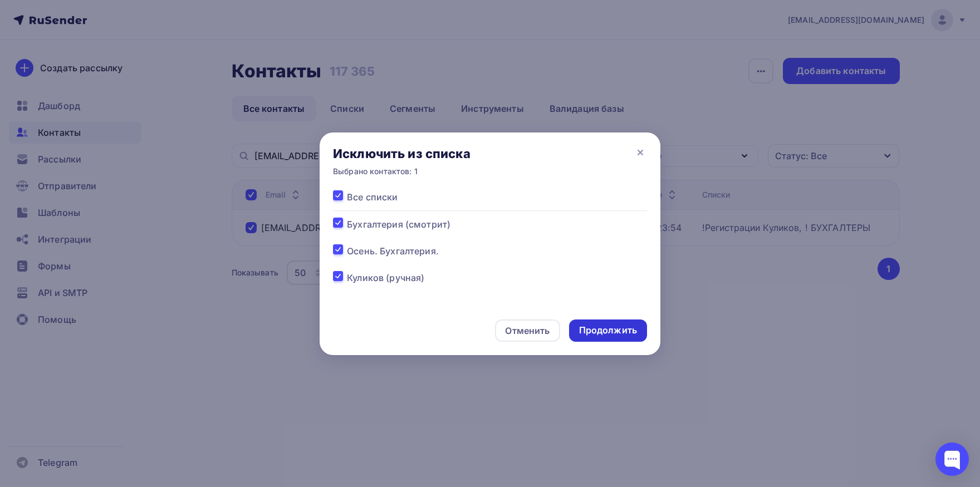 Image resolution: width=980 pixels, height=487 pixels. What do you see at coordinates (372, 197) in the screenshot?
I see `span: Все списки` at bounding box center [372, 197].